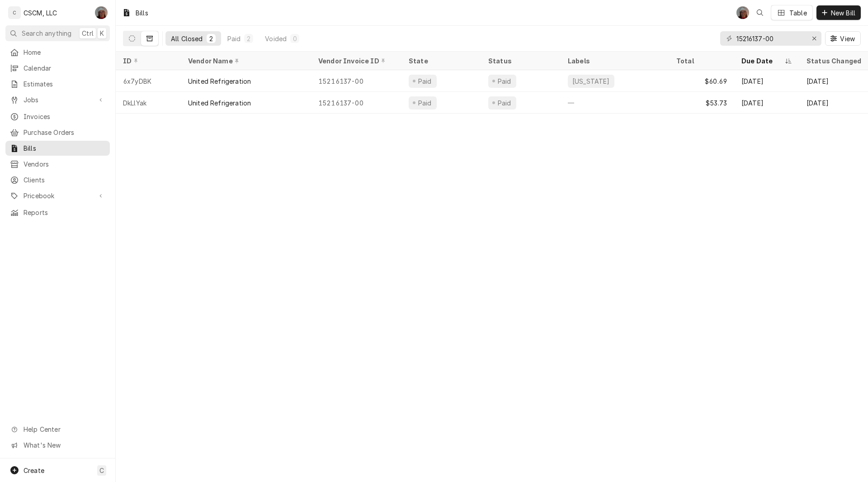 The width and height of the screenshot is (868, 482). I want to click on div: State, so click(440, 60).